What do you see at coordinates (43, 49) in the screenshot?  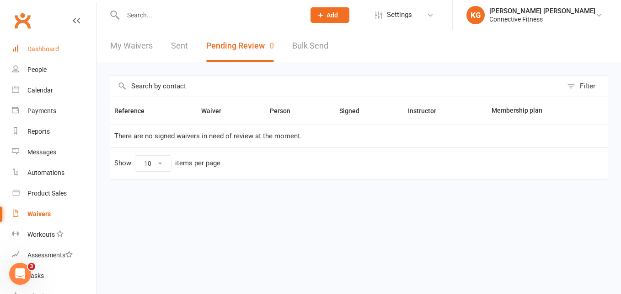 I see `div: Dashboard` at bounding box center [43, 49].